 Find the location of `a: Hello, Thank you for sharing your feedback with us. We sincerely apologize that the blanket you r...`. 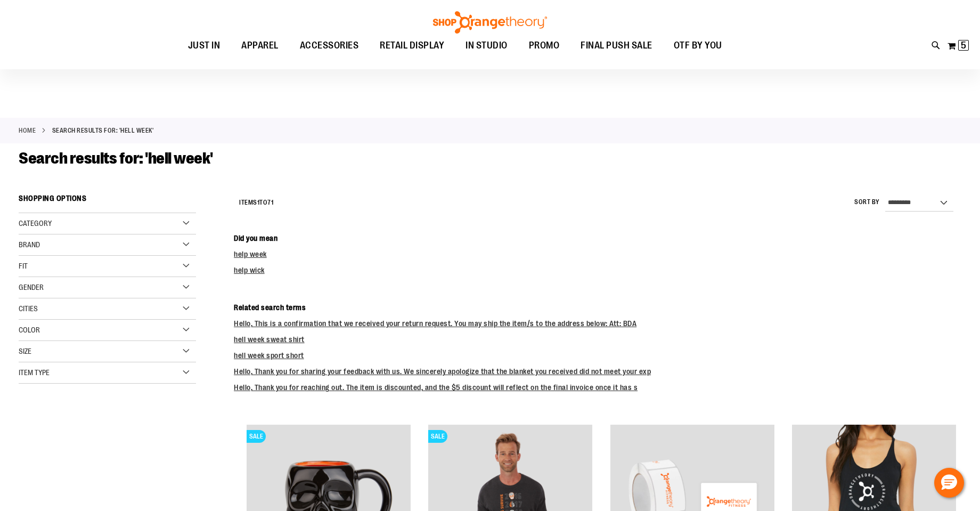

a: Hello, Thank you for sharing your feedback with us. We sincerely apologize that the blanket you r... is located at coordinates (442, 372).